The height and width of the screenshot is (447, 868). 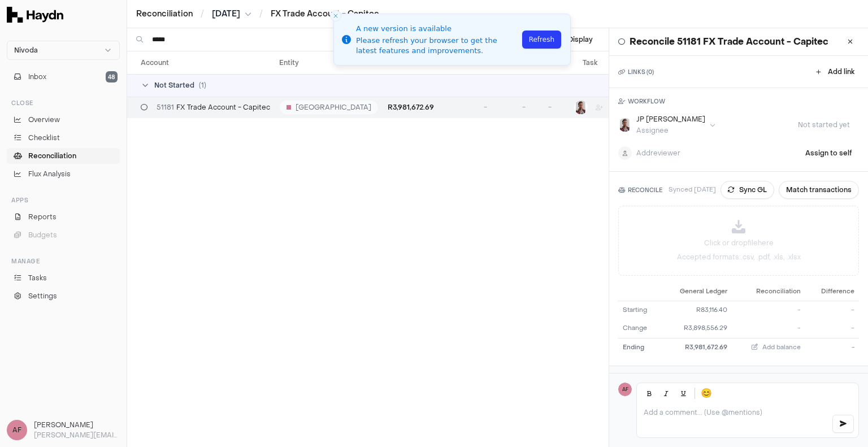 I want to click on button: Inbox48, so click(x=63, y=77).